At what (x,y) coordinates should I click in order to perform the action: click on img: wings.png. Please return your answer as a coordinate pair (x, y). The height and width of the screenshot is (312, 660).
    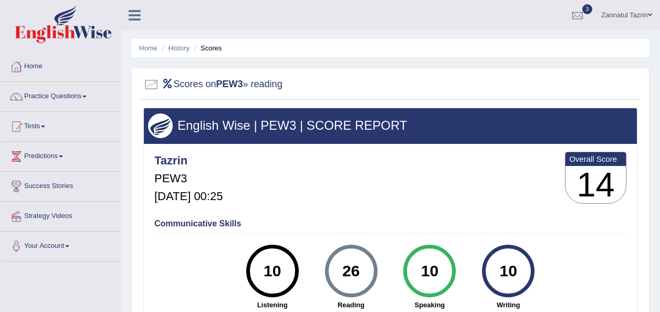
    Looking at the image, I should click on (160, 125).